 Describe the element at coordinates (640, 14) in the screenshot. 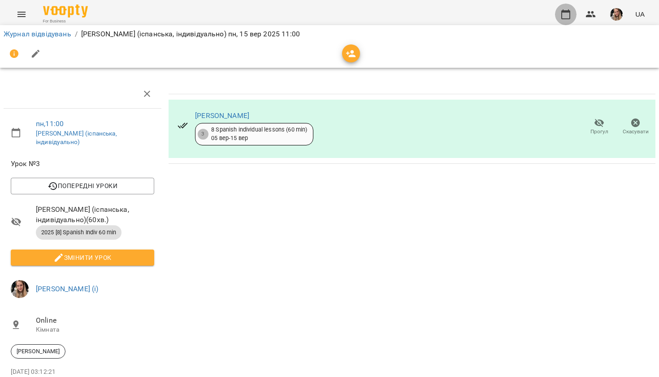

I see `button: UA` at that location.